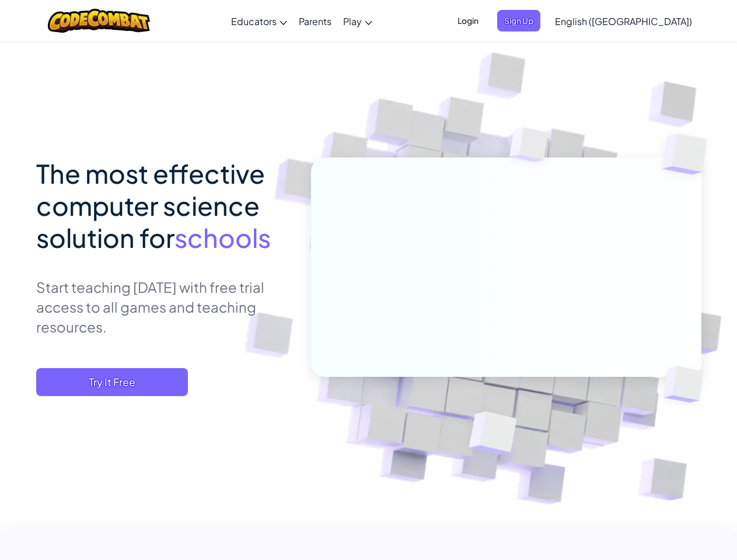 The width and height of the screenshot is (737, 560). What do you see at coordinates (468, 21) in the screenshot?
I see `button: Login` at bounding box center [468, 21].